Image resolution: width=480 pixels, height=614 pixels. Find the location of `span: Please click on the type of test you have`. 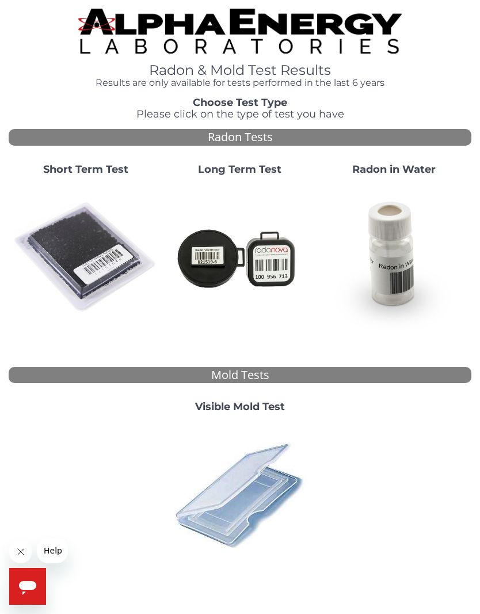

span: Please click on the type of test you have is located at coordinates (240, 114).